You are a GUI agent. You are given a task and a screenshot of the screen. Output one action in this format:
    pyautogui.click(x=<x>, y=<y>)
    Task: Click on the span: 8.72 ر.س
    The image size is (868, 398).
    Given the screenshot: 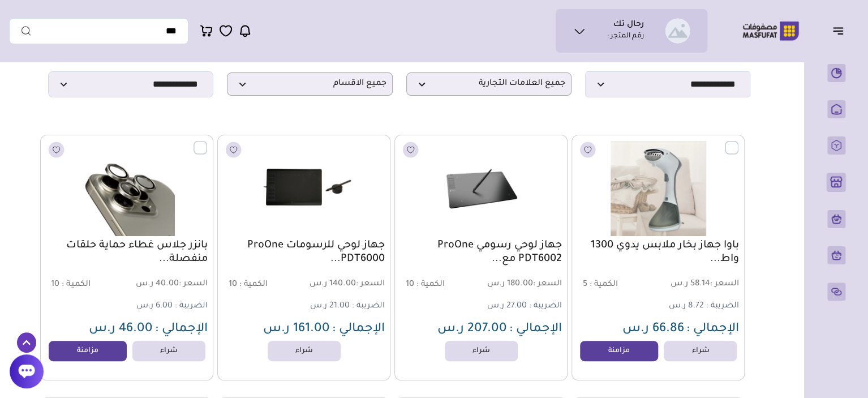 What is the action you would take?
    pyautogui.click(x=686, y=306)
    